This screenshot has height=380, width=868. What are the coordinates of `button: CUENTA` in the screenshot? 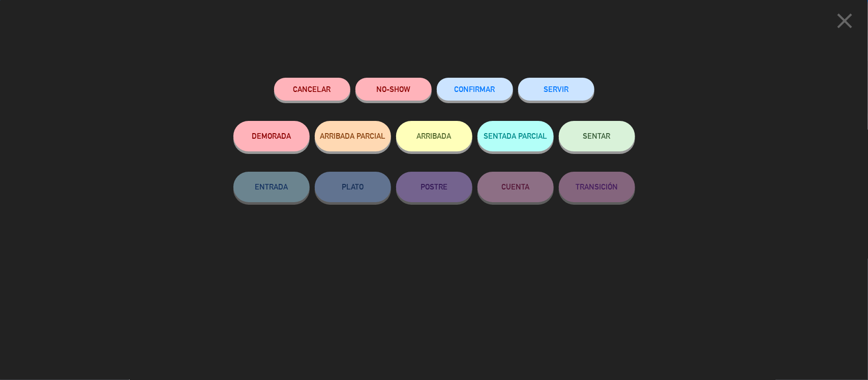 It's located at (515, 187).